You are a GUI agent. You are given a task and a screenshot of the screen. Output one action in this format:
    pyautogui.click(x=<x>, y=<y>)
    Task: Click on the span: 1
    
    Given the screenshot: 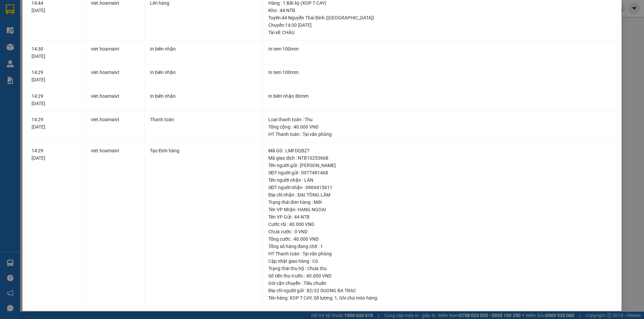 What is the action you would take?
    pyautogui.click(x=335, y=298)
    